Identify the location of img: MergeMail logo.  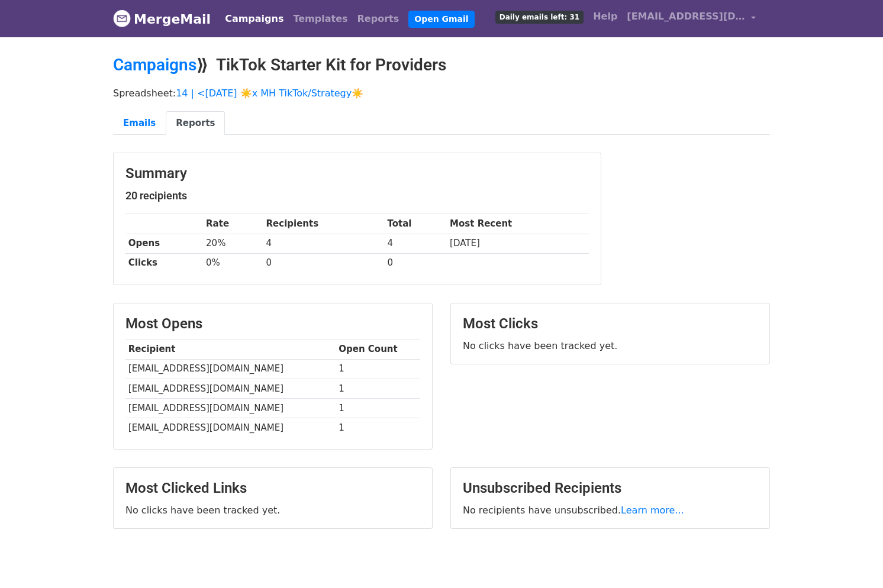
(122, 18).